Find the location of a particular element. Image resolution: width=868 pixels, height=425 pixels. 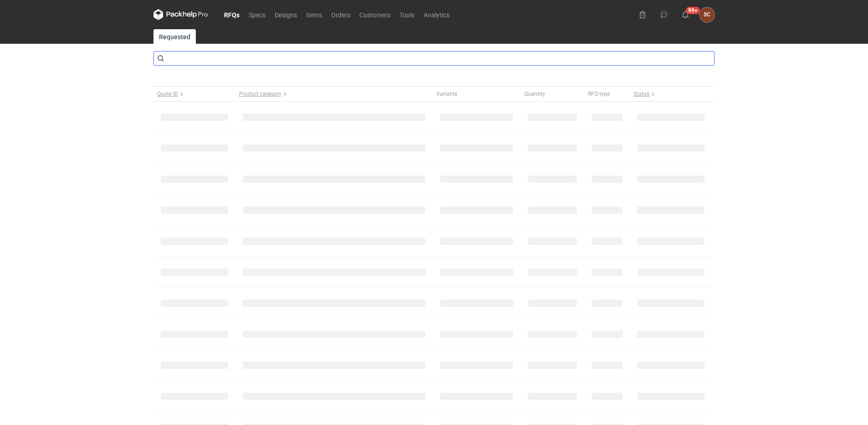

button: Product category is located at coordinates (334, 94).